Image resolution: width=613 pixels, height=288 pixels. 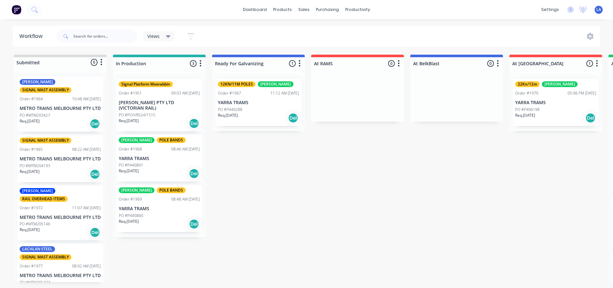 What do you see at coordinates (528, 110) in the screenshot?
I see `p: PO #P406198` at bounding box center [528, 110].